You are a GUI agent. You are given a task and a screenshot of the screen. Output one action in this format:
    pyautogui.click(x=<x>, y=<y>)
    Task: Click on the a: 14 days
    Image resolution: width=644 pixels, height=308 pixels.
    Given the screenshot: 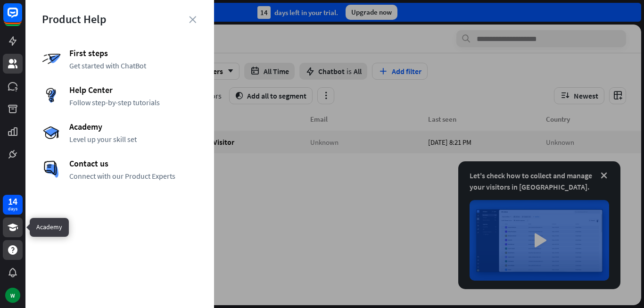 What is the action you would take?
    pyautogui.click(x=13, y=204)
    